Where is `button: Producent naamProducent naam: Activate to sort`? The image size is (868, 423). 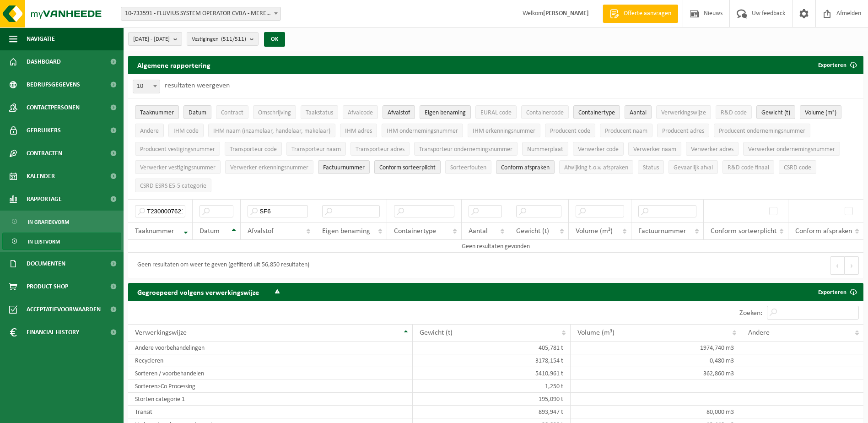
button: Producent naamProducent naam: Activate to sort is located at coordinates (625, 130).